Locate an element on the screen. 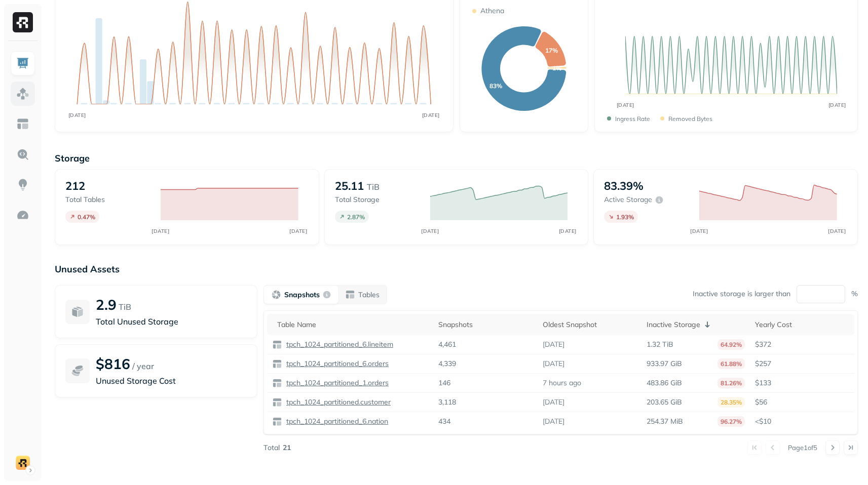 Image resolution: width=868 pixels, height=485 pixels. img: Assets is located at coordinates (23, 94).